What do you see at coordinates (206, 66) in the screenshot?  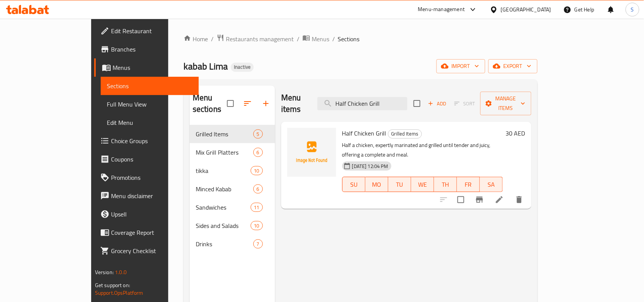 I see `span: kabab Lima` at bounding box center [206, 66].